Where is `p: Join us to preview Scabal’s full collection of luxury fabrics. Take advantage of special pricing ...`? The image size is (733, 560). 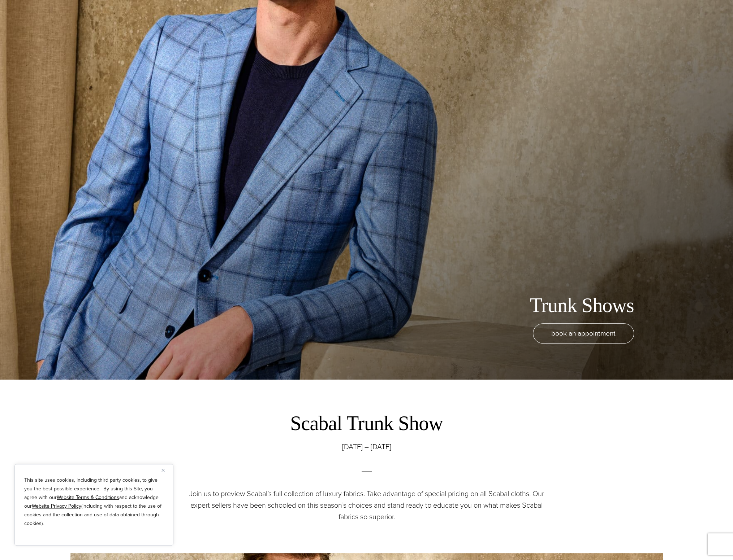 p: Join us to preview Scabal’s full collection of luxury fabrics. Take advantage of special pricing ... is located at coordinates (367, 506).